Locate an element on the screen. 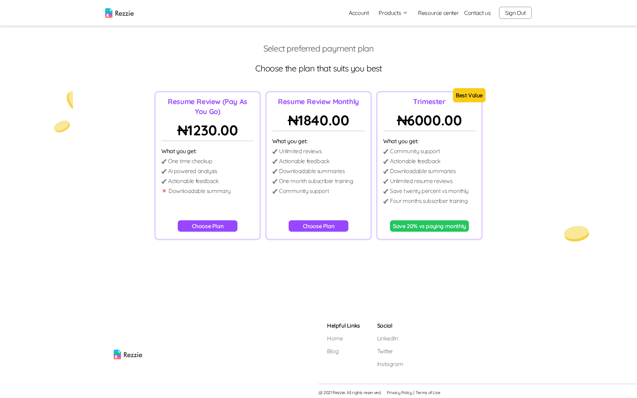 Image resolution: width=637 pixels, height=398 pixels. button: Save 20% vs paying monthly is located at coordinates (429, 226).